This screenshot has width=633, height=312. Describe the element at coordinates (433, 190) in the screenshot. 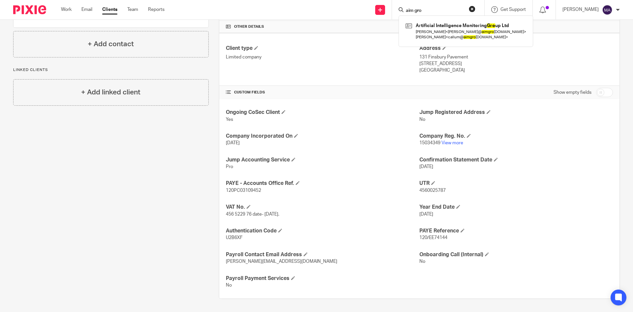

I see `span: 4560025787` at that location.